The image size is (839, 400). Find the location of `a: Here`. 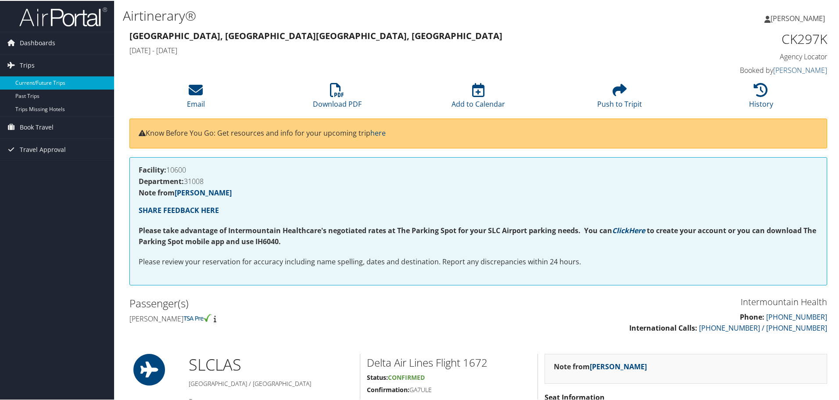

a: Here is located at coordinates (637, 230).